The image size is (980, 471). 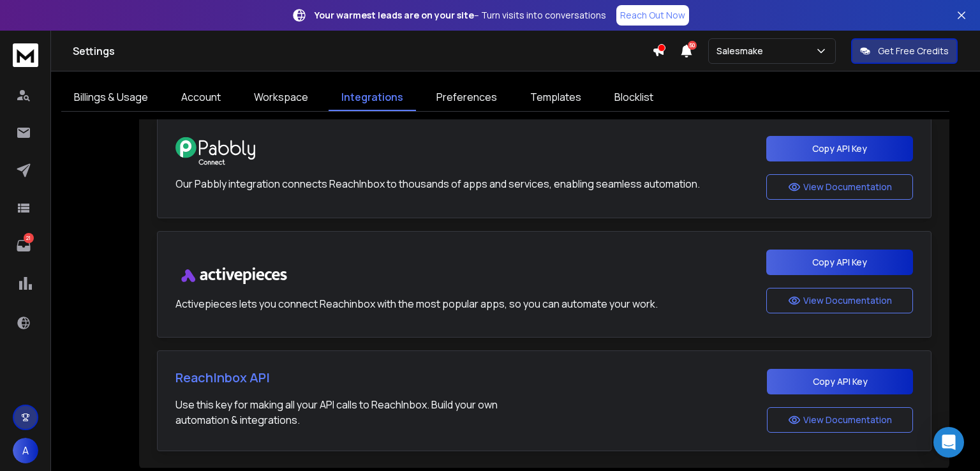 What do you see at coordinates (336, 377) in the screenshot?
I see `h1: ReachInbox API` at bounding box center [336, 377].